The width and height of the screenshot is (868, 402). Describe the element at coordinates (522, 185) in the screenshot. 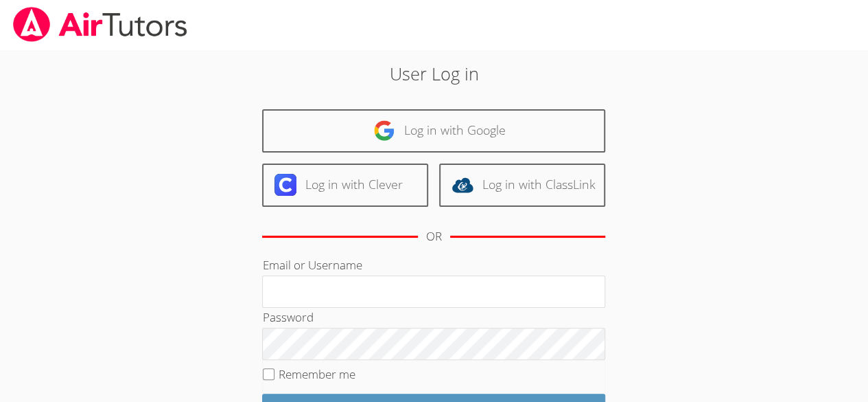

I see `a: Log in with ClassLink` at that location.